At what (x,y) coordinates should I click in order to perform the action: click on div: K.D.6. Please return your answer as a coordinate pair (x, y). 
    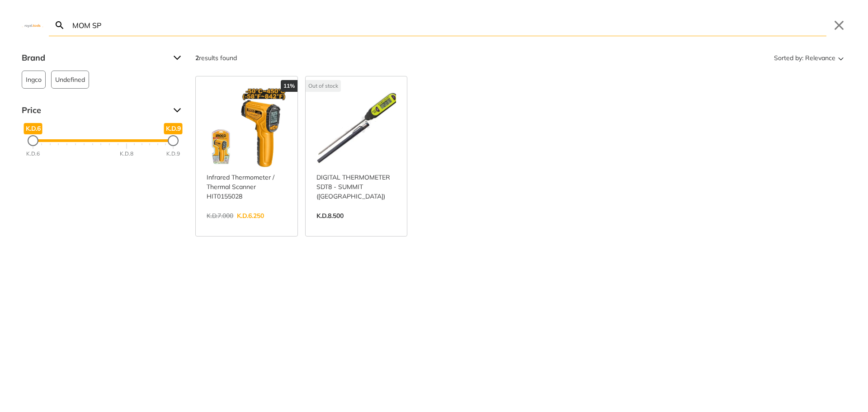
    Looking at the image, I should click on (33, 154).